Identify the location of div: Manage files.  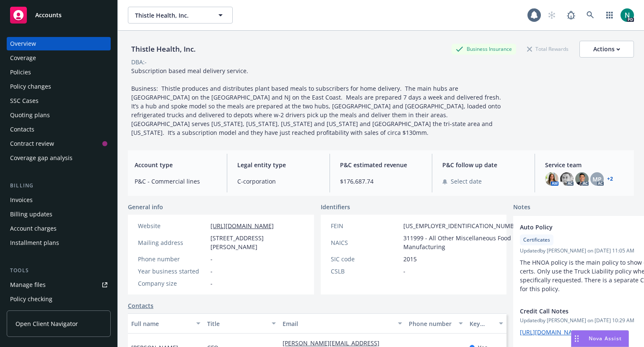
(27, 285).